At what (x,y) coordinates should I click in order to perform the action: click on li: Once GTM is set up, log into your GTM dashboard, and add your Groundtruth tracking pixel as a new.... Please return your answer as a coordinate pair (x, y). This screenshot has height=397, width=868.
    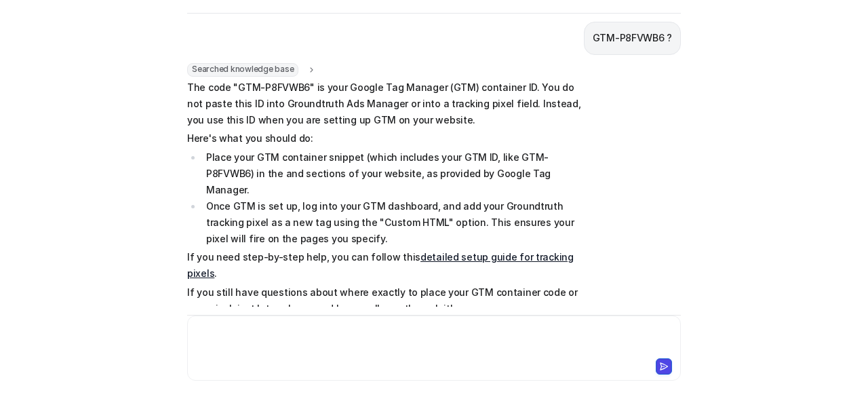
    Looking at the image, I should click on (392, 222).